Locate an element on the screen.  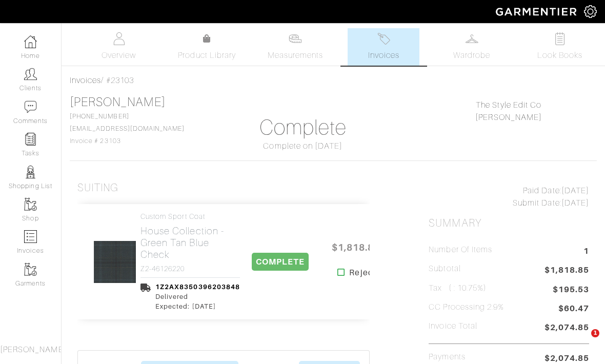
h4: Z2-46126220 is located at coordinates (190, 269).